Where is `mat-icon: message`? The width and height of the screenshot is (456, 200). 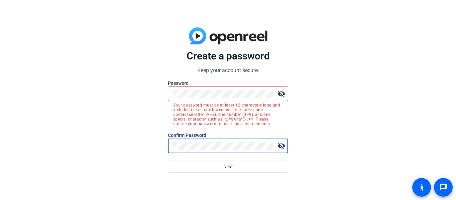 mat-icon: message is located at coordinates (443, 187).